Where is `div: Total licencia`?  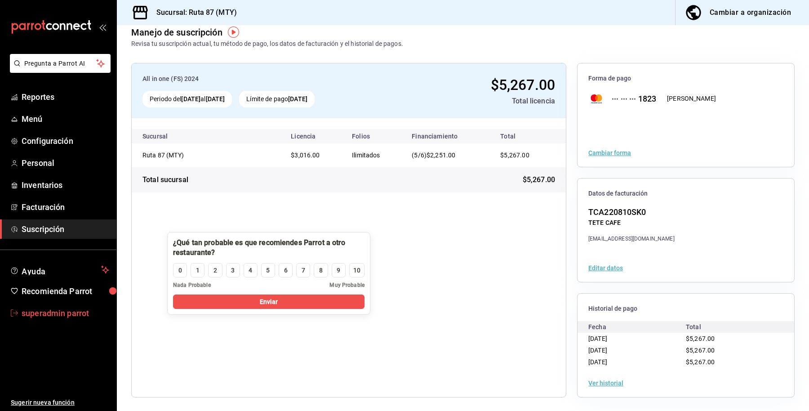
div: Total licencia is located at coordinates (480, 101).